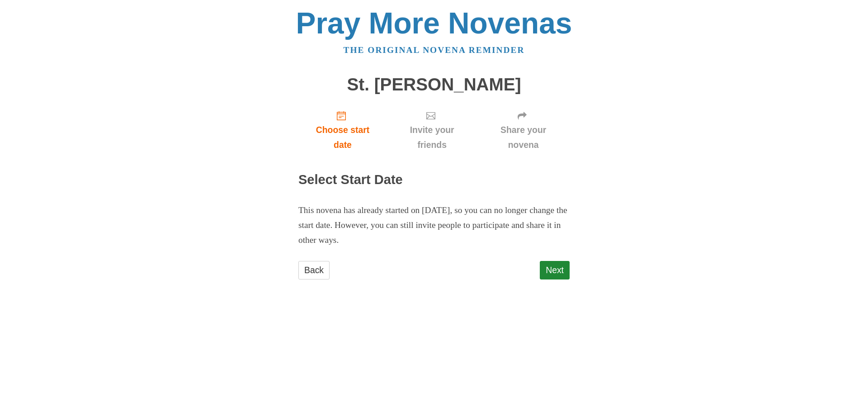 This screenshot has width=868, height=412. Describe the element at coordinates (432, 130) in the screenshot. I see `a: Invite your friends` at that location.